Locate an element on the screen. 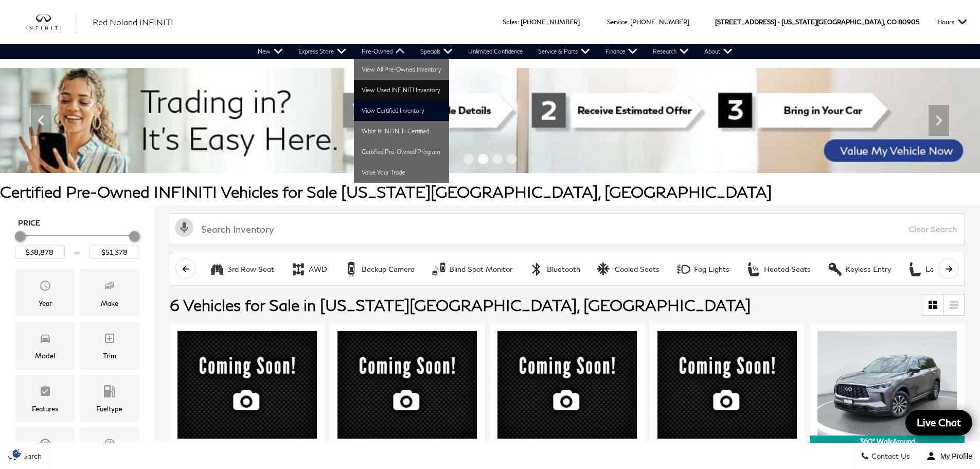 Image resolution: width=980 pixels, height=469 pixels. input: Maximum is located at coordinates (114, 252).